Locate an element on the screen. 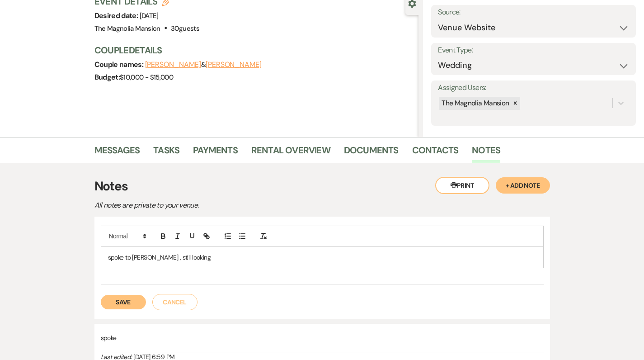  span: Desired date: is located at coordinates (117, 15).